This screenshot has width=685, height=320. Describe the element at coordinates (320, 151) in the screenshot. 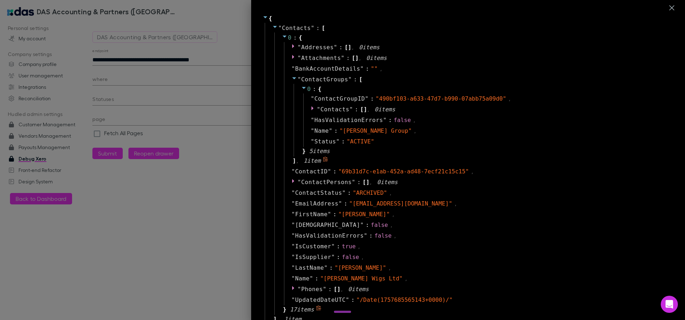

I see `span: 5 item s` at that location.